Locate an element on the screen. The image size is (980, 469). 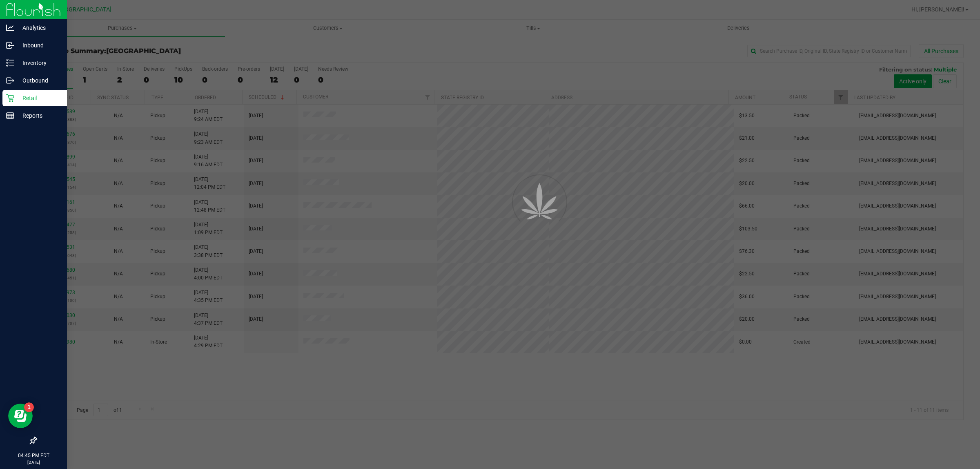
inline-svg: Retail is located at coordinates (10, 98).